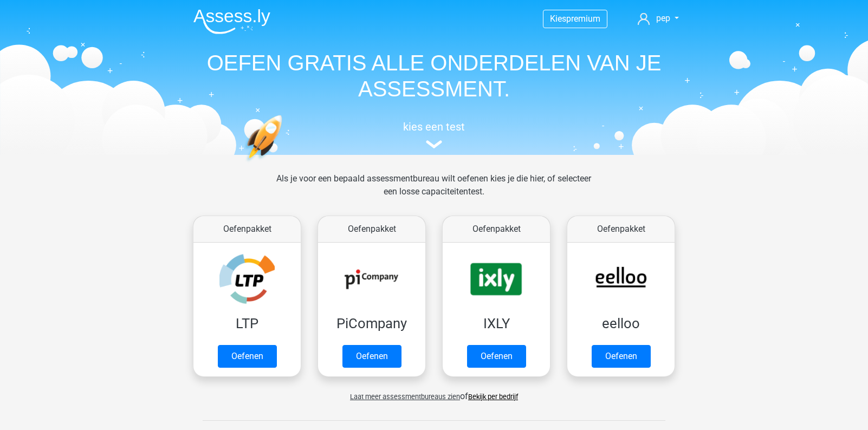  I want to click on img: oefenen, so click(284, 163).